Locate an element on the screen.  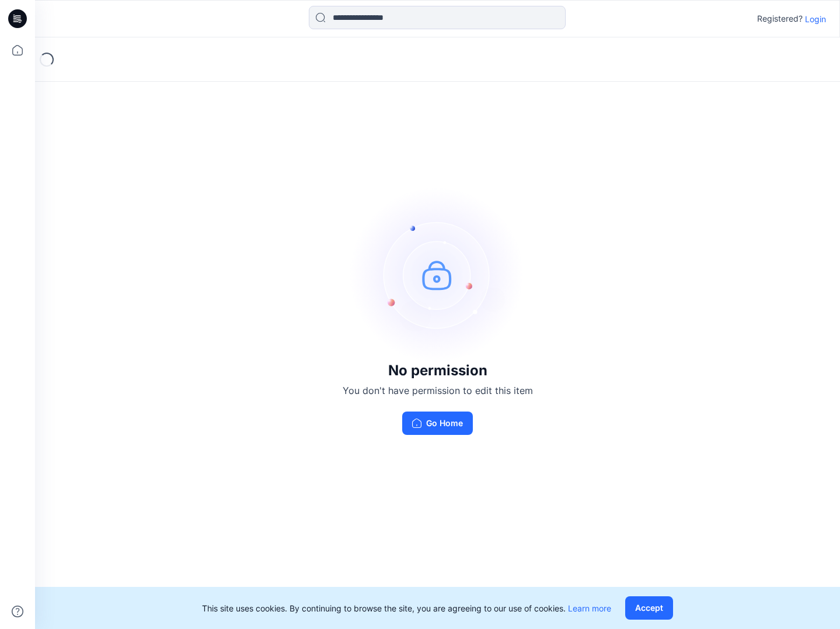
p: Registered? is located at coordinates (780, 19).